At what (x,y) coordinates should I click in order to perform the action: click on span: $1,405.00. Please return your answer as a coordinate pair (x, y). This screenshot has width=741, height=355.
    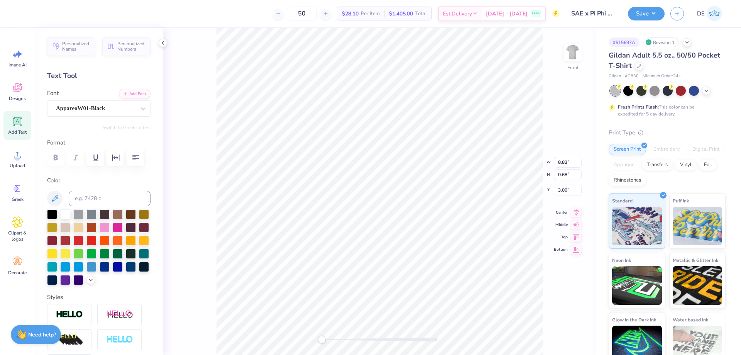
    Looking at the image, I should click on (401, 14).